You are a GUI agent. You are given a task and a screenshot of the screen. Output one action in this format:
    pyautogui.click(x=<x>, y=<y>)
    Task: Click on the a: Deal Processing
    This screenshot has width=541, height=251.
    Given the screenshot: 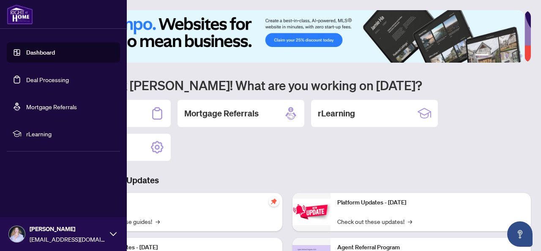 What is the action you would take?
    pyautogui.click(x=47, y=79)
    